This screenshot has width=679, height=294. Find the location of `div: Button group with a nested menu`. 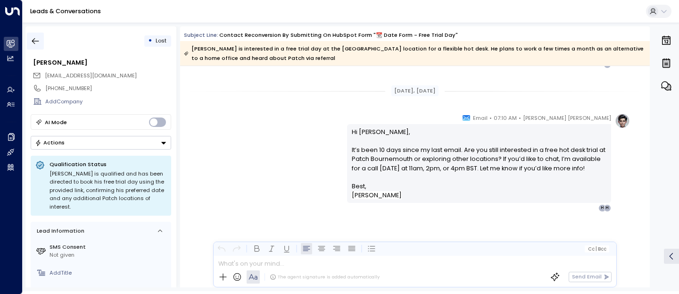

div: Button group with a nested menu is located at coordinates (101, 142).